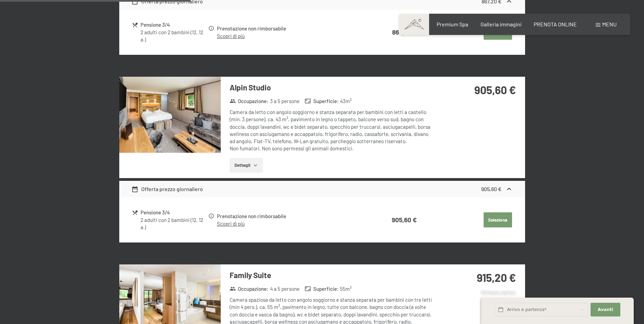 The height and width of the screenshot is (324, 644). I want to click on span: 4 a 5 persone, so click(285, 289).